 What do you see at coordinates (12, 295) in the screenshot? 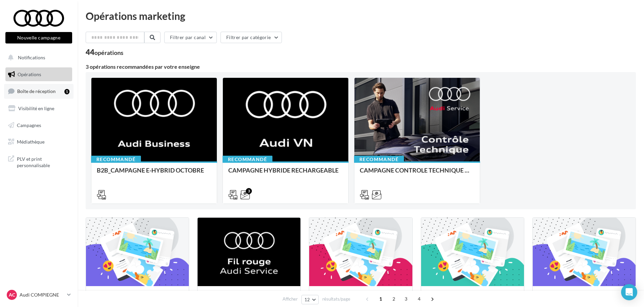
I see `span: AC` at bounding box center [12, 295].